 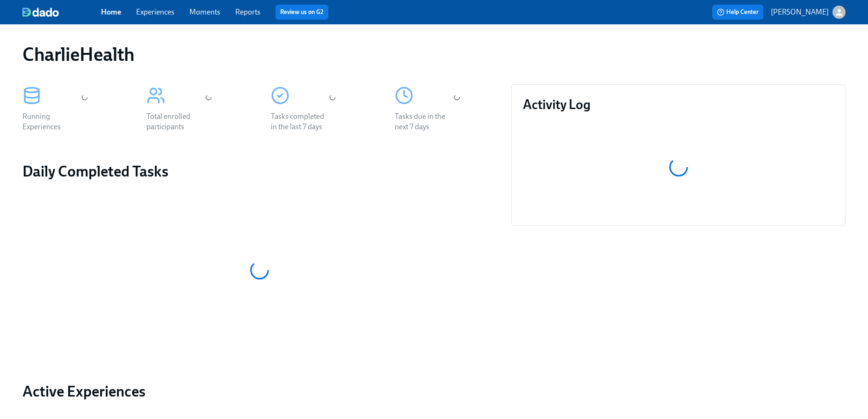 What do you see at coordinates (155, 12) in the screenshot?
I see `a: Experiences` at bounding box center [155, 12].